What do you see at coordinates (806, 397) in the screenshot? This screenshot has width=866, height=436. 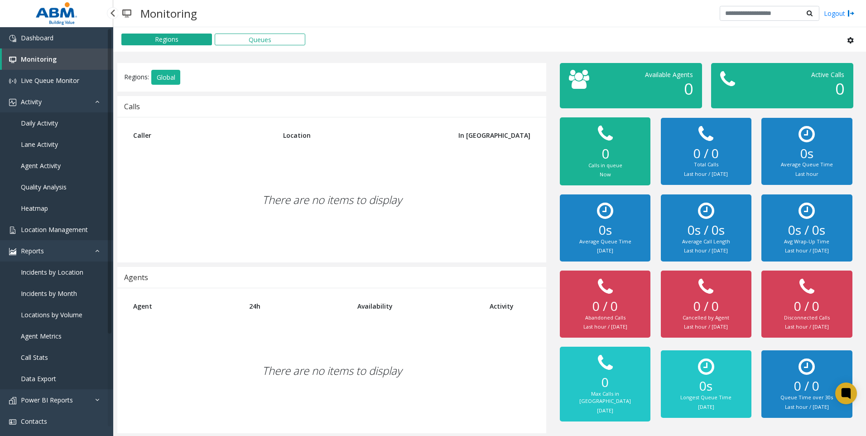 I see `div: Queue Time over 30s` at bounding box center [806, 397].